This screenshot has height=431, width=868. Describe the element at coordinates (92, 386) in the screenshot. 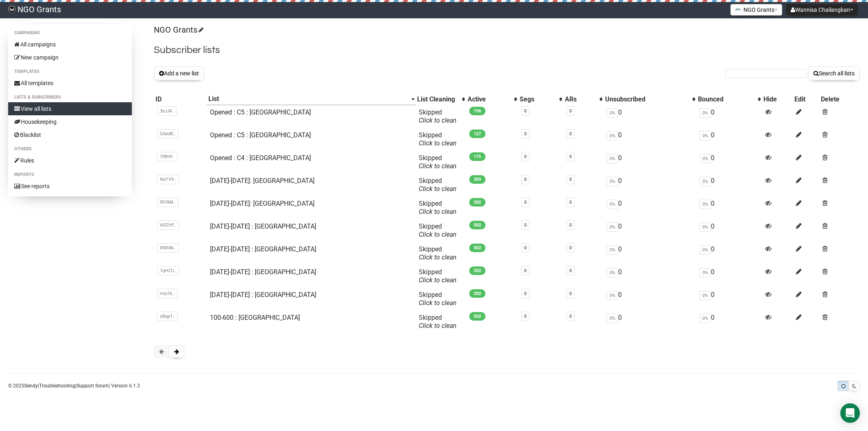

I see `a: Support forum` at that location.